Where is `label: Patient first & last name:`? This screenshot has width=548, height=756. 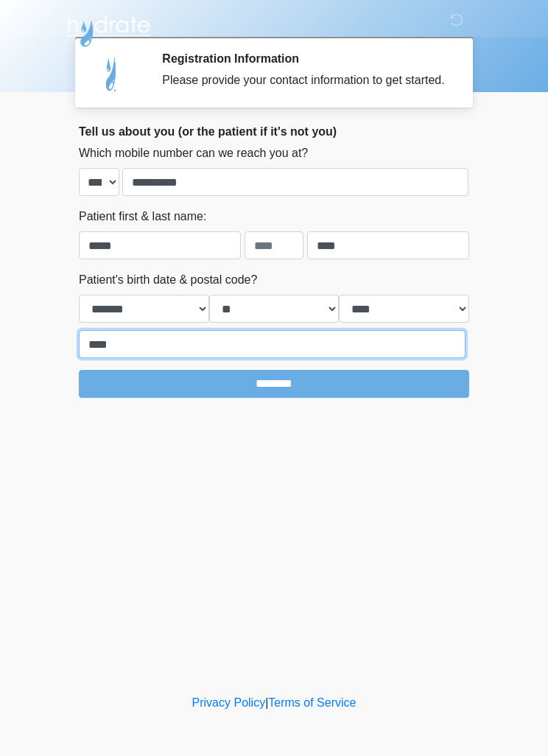
label: Patient first & last name: is located at coordinates (142, 217).